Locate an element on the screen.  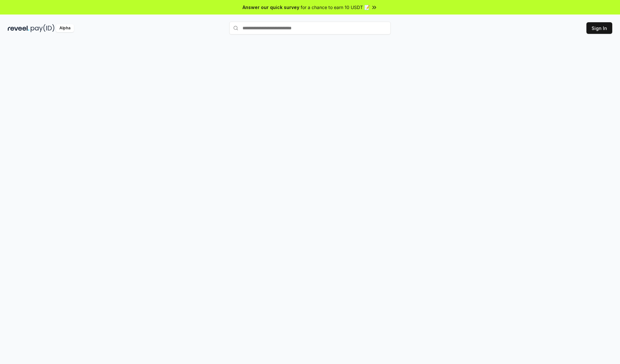
img: reveel_dark is located at coordinates (18, 28).